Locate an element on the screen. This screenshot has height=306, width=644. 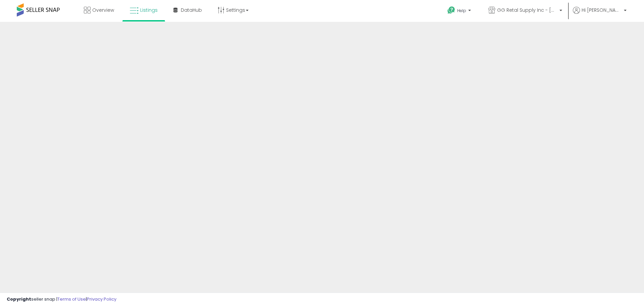
span: DataHub is located at coordinates (191, 10).